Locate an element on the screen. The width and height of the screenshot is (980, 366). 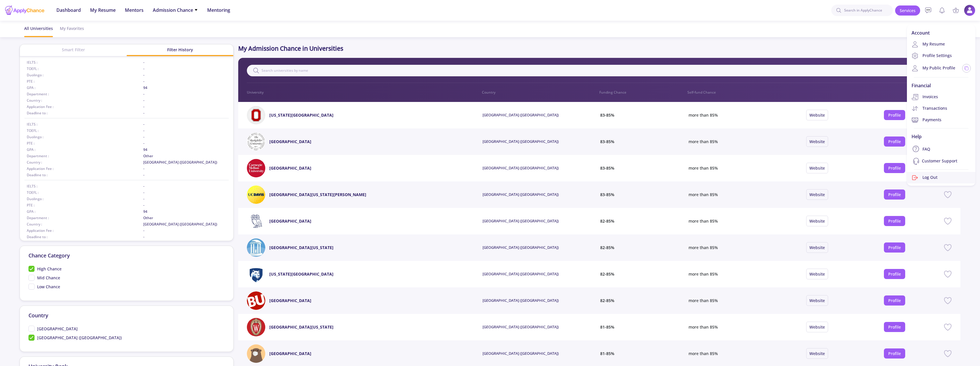
span: Mid Chance is located at coordinates (49, 278).